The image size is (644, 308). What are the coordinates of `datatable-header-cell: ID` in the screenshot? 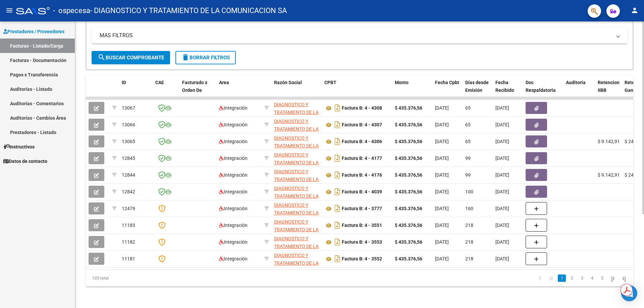 It's located at (136, 90).